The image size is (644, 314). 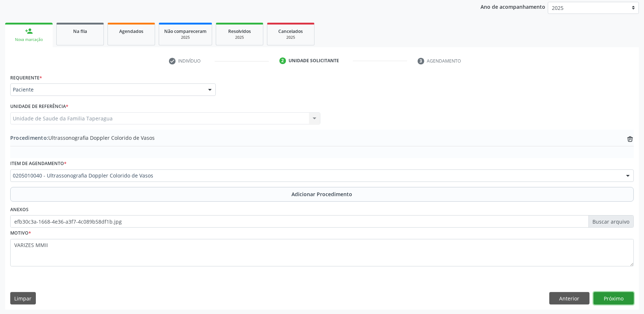 What do you see at coordinates (570, 298) in the screenshot?
I see `button: Anterior` at bounding box center [570, 298].